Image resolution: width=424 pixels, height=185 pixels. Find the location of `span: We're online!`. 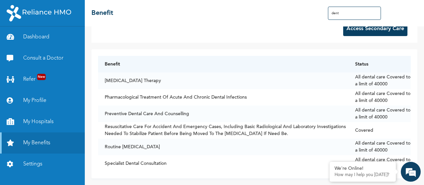

span: We're online! is located at coordinates (65, 91).